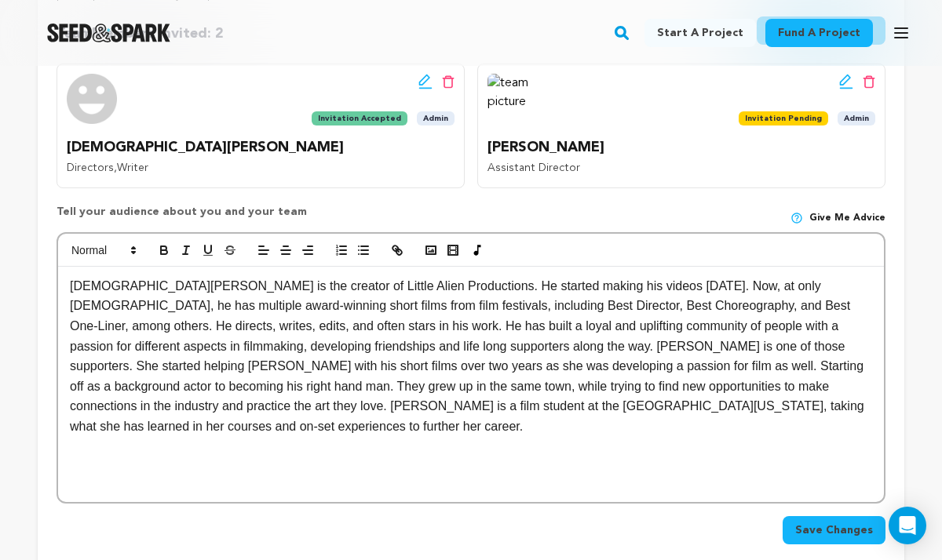  I want to click on span: Assistant Director, so click(533, 168).